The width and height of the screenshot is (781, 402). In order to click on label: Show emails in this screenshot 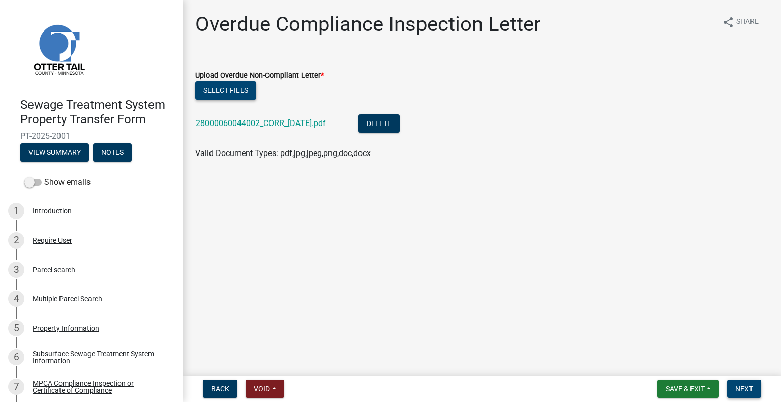, I will do `click(57, 183)`.